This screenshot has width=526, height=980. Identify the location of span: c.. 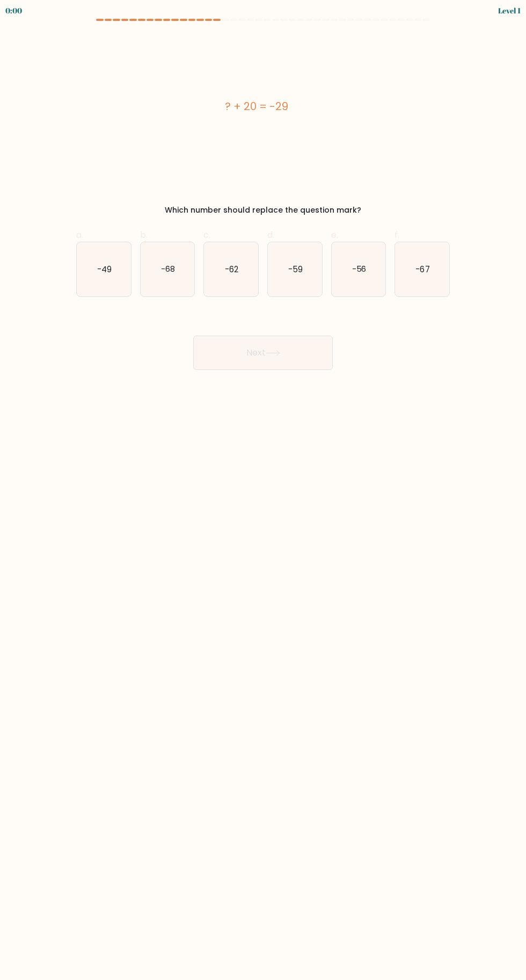
(207, 235).